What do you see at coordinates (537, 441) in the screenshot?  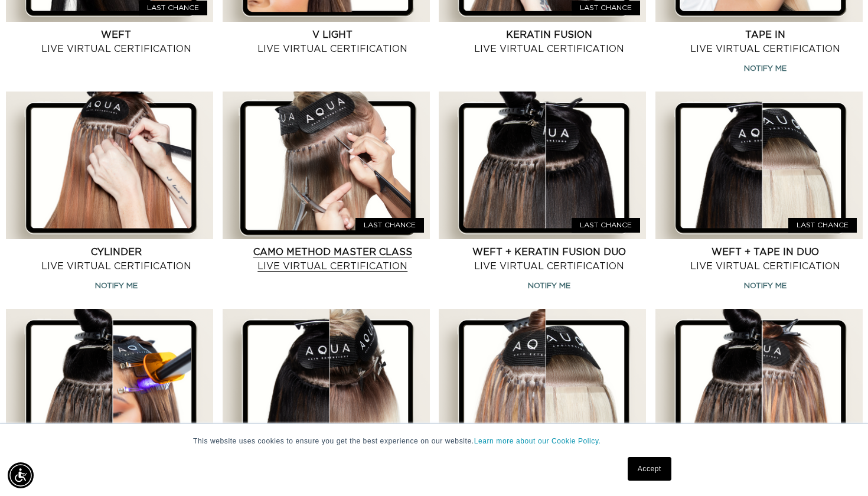 I see `a: Learn more about our Cookie Policy.` at bounding box center [537, 441].